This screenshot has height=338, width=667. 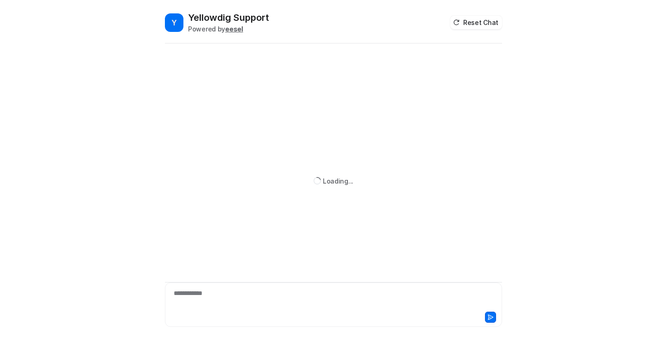 I want to click on div: Loading..., so click(x=338, y=181).